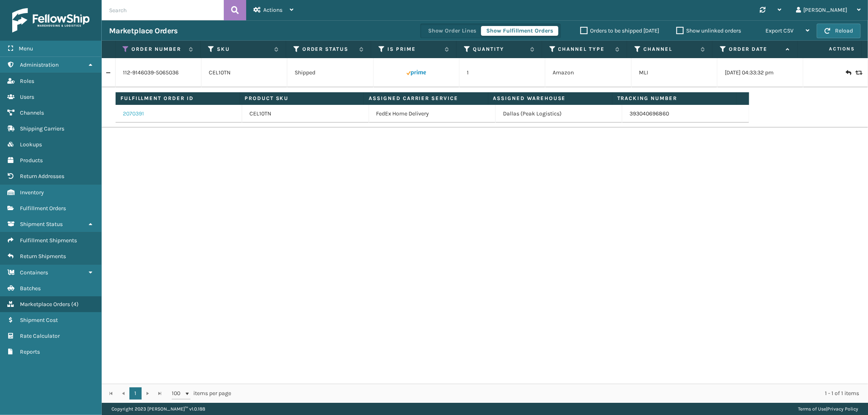 The width and height of the screenshot is (868, 415). Describe the element at coordinates (43, 256) in the screenshot. I see `span: Return Shipments` at that location.